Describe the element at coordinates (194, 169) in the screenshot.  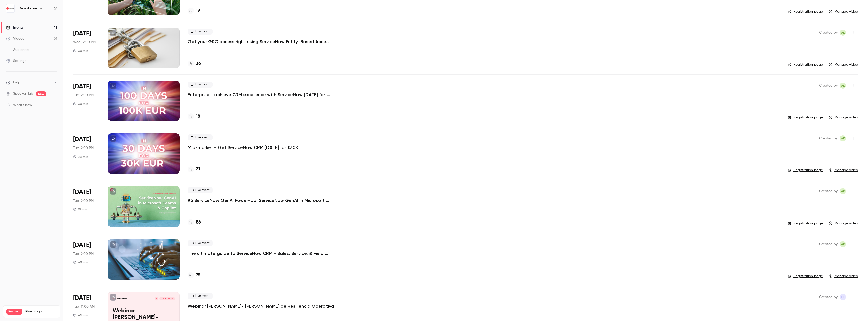
I see `a: 21` at that location.